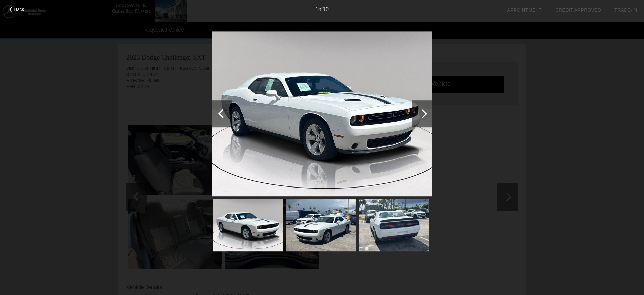 This screenshot has width=644, height=295. What do you see at coordinates (524, 10) in the screenshot?
I see `a: Appointment` at bounding box center [524, 10].